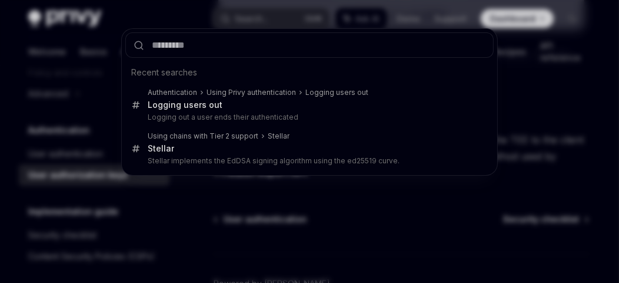  I want to click on p: Logging out a user ends their authenticated, so click(309, 117).